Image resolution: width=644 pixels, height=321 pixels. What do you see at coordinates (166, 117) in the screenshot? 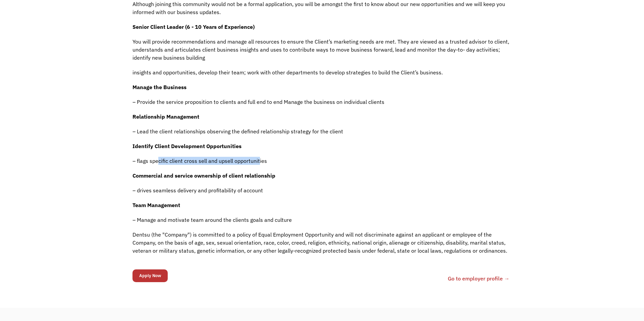
I see `strong: Relationship Management` at bounding box center [166, 117].